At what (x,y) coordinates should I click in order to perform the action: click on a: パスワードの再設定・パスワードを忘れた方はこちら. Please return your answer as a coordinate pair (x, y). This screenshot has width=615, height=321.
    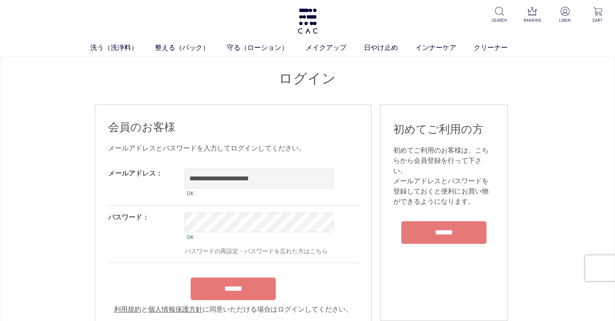
    Looking at the image, I should click on (256, 251).